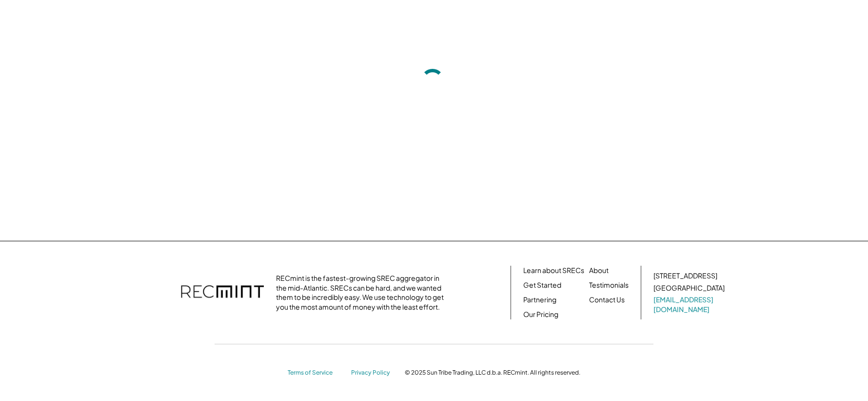 The height and width of the screenshot is (401, 868). What do you see at coordinates (554, 271) in the screenshot?
I see `a: Learn about SRECs` at bounding box center [554, 271].